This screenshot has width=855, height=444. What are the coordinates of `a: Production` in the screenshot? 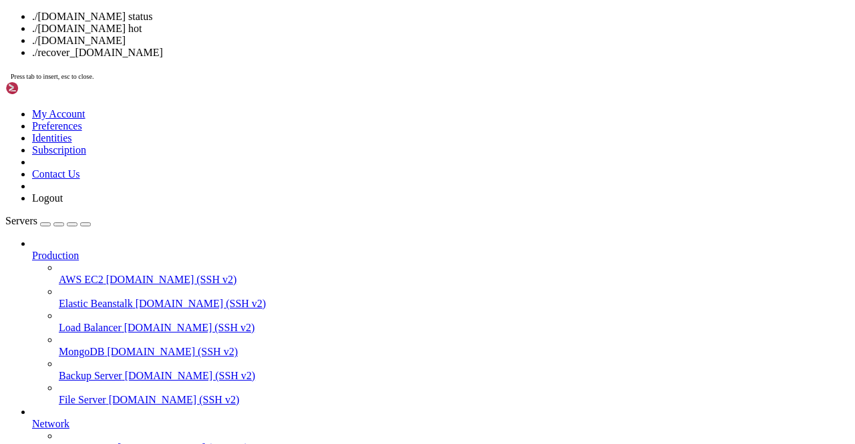 It's located at (441, 256).